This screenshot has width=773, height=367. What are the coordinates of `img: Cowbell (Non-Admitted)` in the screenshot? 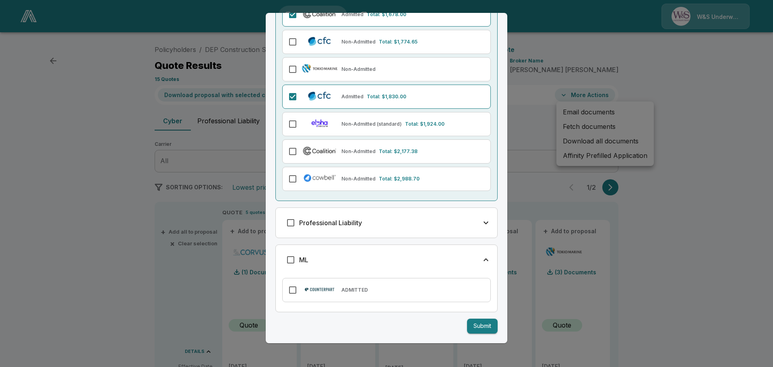 It's located at (320, 178).